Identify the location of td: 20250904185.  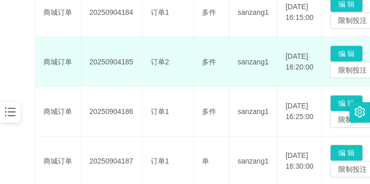
(112, 62).